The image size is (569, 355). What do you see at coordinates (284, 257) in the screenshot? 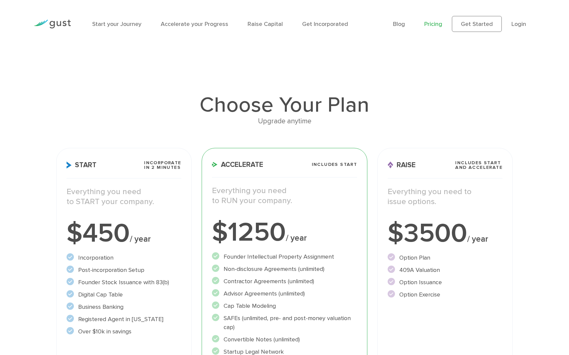
I see `li: Founder Intellectual Property Assignment` at bounding box center [284, 257].